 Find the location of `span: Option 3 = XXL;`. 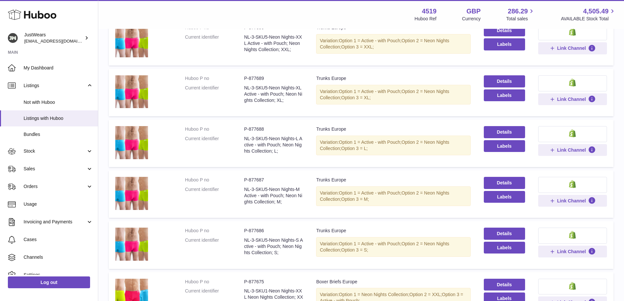

span: Option 3 = XXL; is located at coordinates (357, 47).